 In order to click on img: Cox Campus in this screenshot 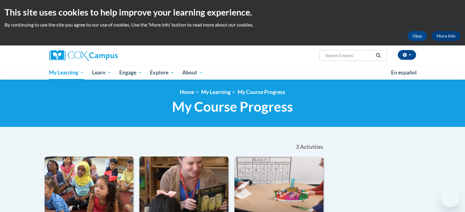, I will do `click(83, 56)`.